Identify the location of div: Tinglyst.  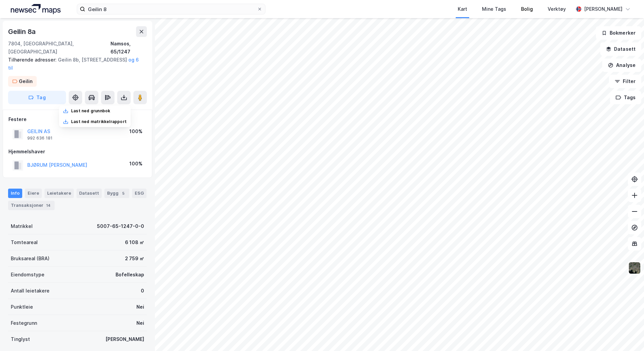
(20, 340).